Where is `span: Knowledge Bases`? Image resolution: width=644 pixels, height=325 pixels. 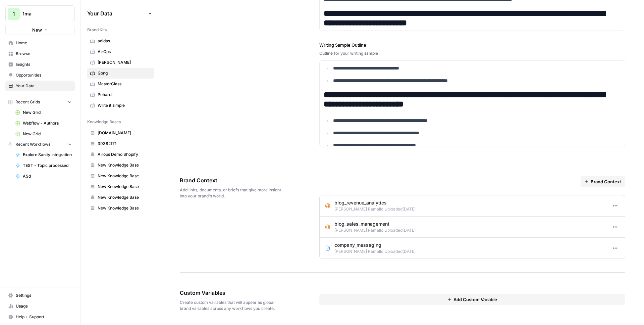
span: Knowledge Bases is located at coordinates (104, 122).